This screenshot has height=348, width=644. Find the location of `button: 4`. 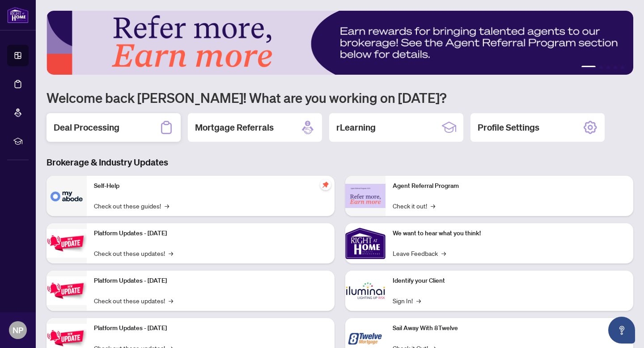

button: 4 is located at coordinates (616, 68).